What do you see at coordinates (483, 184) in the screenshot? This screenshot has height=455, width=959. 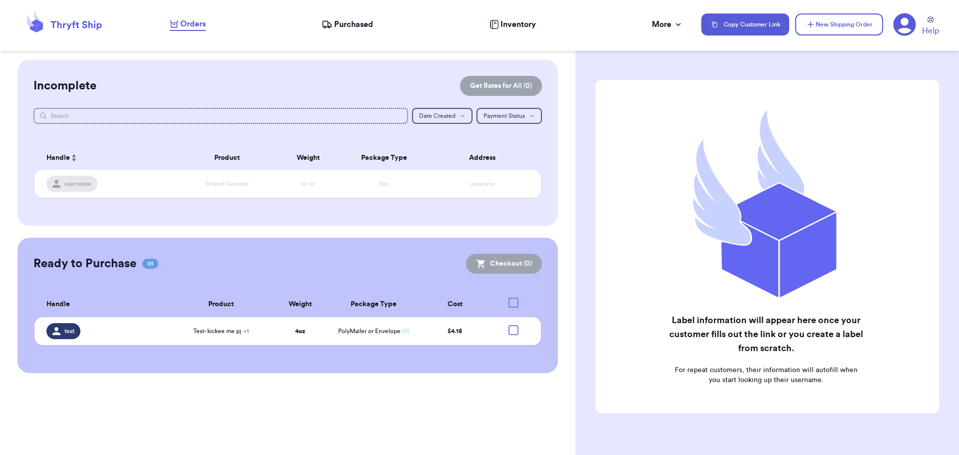 I see `span: xxxxxxxx` at bounding box center [483, 184].